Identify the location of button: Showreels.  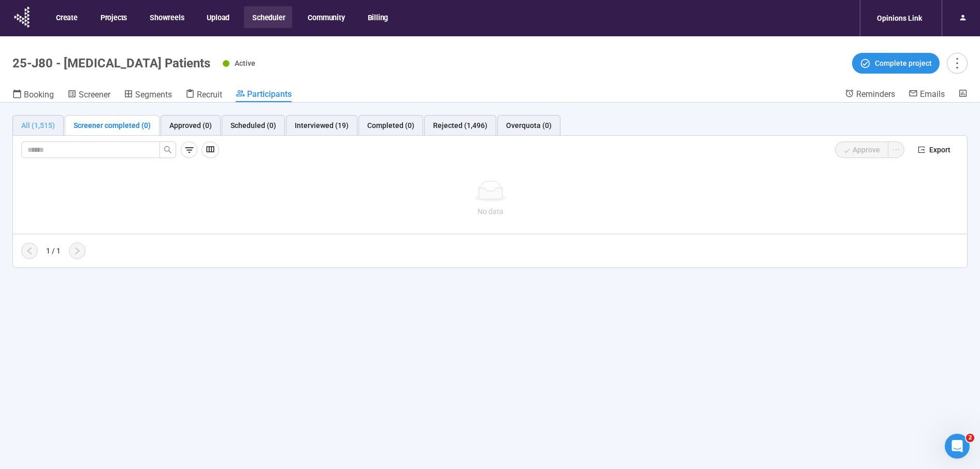
(166, 17).